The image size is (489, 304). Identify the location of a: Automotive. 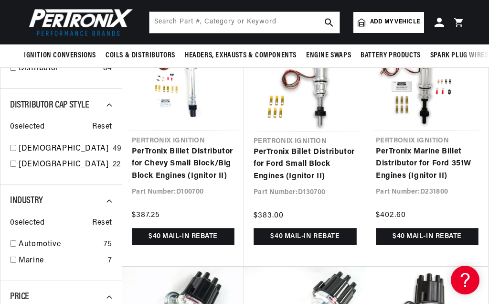
(59, 245).